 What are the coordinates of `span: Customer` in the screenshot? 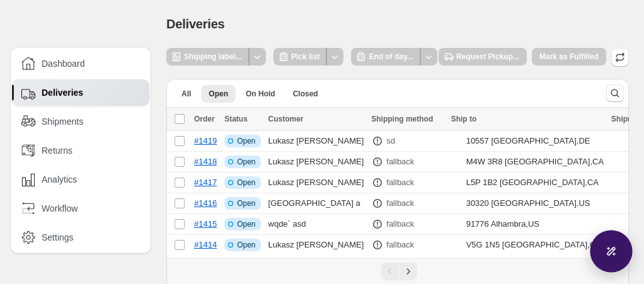 It's located at (286, 119).